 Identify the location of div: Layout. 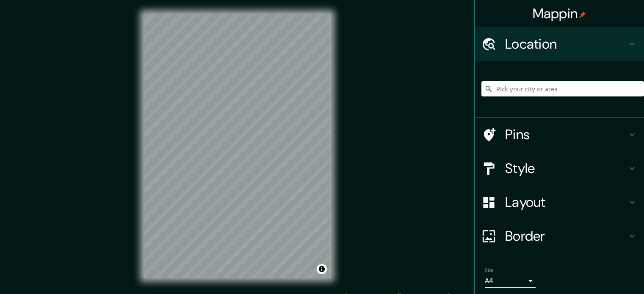
(559, 202).